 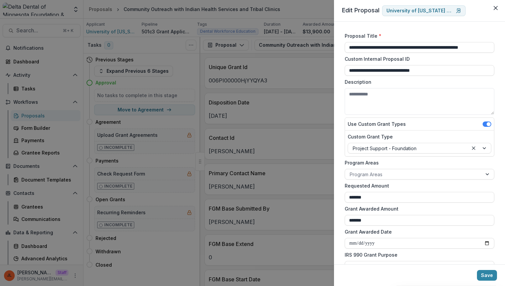 What do you see at coordinates (417, 82) in the screenshot?
I see `label: Description` at bounding box center [417, 82].